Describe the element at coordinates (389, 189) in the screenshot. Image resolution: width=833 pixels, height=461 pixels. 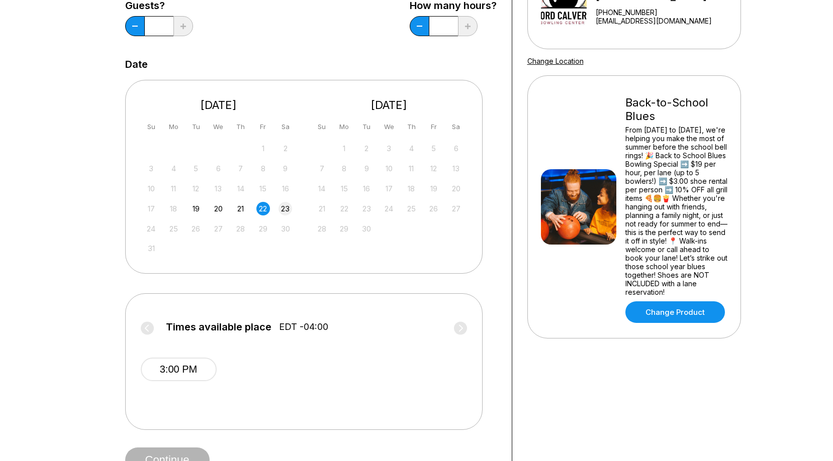
I see `div: Not available Wednesday, September 17th, 2025` at that location.